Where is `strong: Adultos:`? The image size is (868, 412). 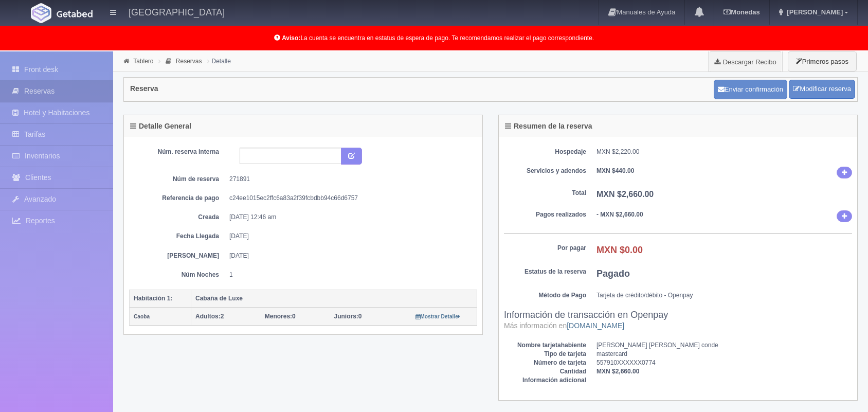 strong: Adultos: is located at coordinates (208, 316).